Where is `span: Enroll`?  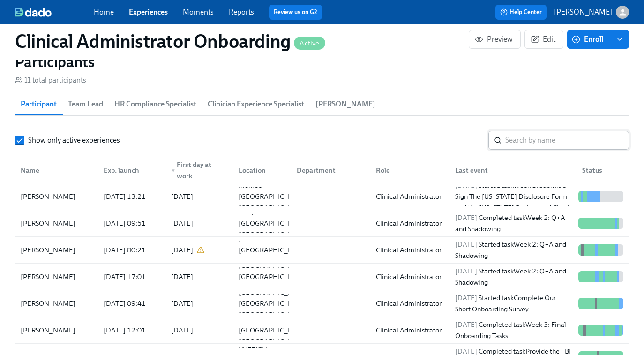
span: Enroll is located at coordinates (588, 39).